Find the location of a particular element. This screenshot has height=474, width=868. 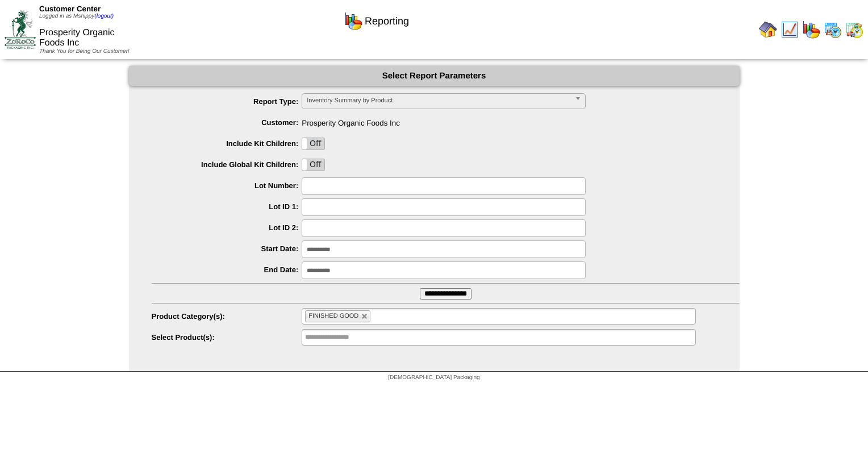

label: Start Date: is located at coordinates (226, 249).